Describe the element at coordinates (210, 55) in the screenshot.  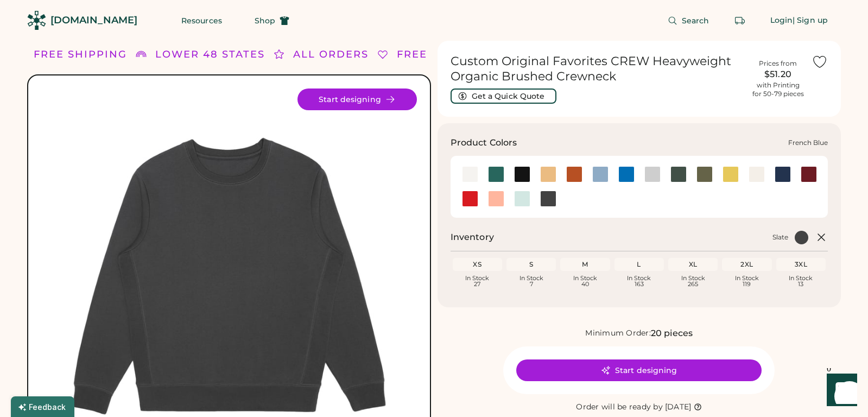
I see `div: LOWER 48 STATES` at that location.